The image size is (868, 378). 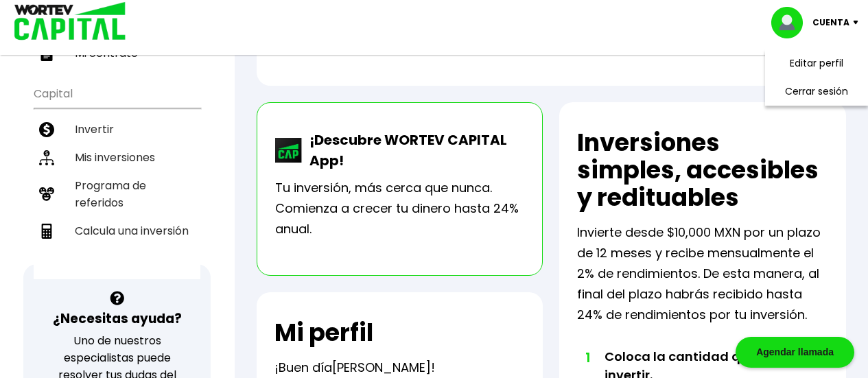 What do you see at coordinates (47, 130) in the screenshot?
I see `img: invertir-icon.b3b967d7.svg` at bounding box center [47, 130].